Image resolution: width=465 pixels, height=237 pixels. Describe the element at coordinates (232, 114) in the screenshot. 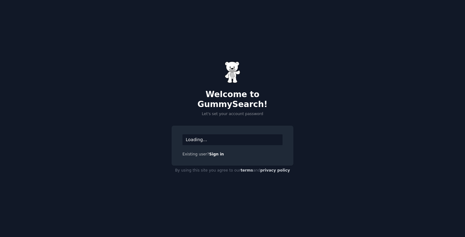

I see `p: Let's set your account password` at that location.